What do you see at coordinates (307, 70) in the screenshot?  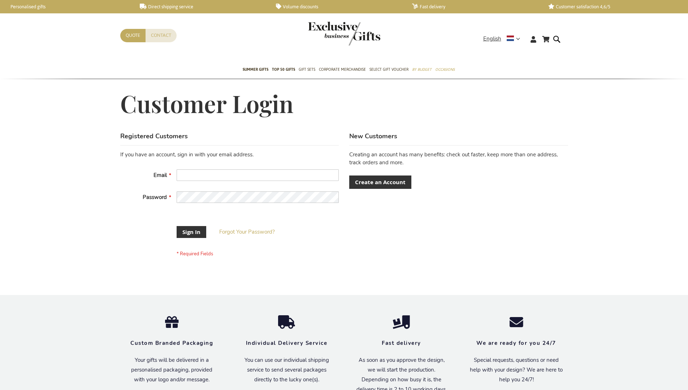 I see `a: Gift Sets` at bounding box center [307, 70].